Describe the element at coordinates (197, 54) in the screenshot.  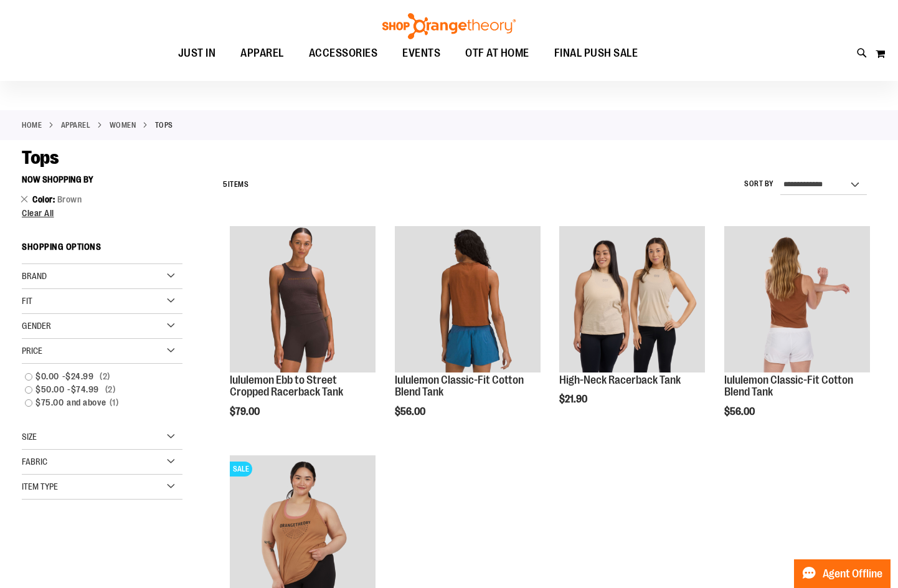
I see `a: JUST IN` at that location.